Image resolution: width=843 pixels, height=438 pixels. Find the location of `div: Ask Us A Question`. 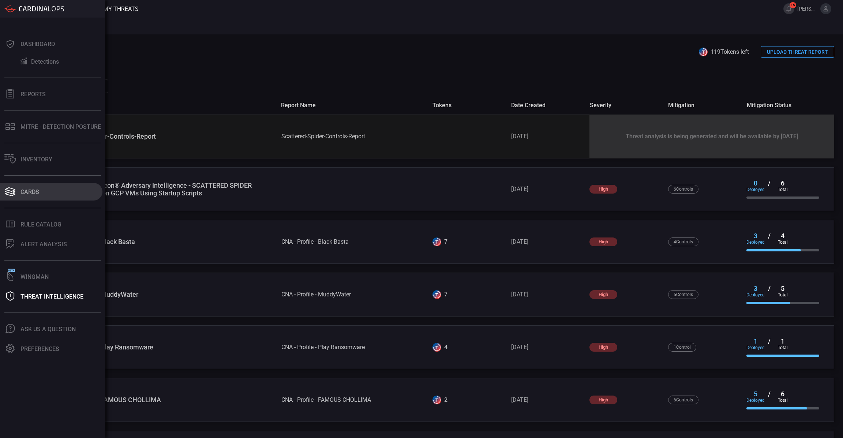

div: Ask Us A Question is located at coordinates (48, 329).